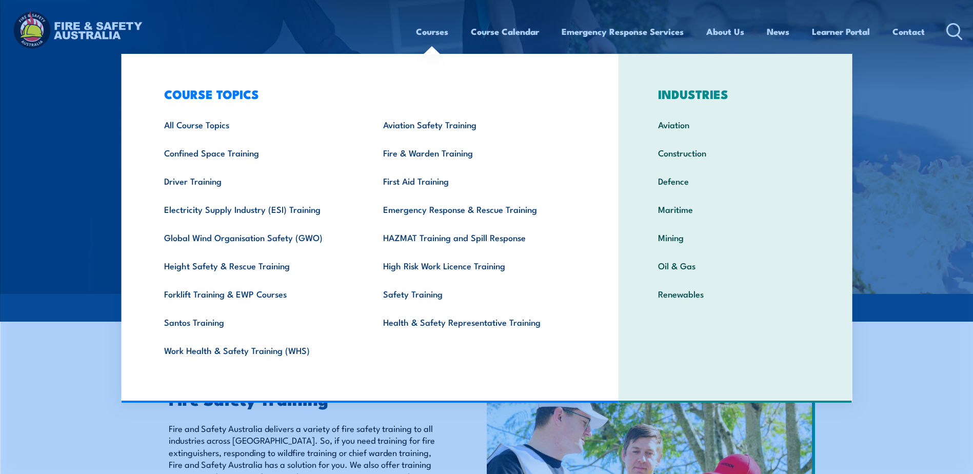 Image resolution: width=973 pixels, height=474 pixels. What do you see at coordinates (257, 293) in the screenshot?
I see `a: Forklift Training & EWP Courses` at bounding box center [257, 293].